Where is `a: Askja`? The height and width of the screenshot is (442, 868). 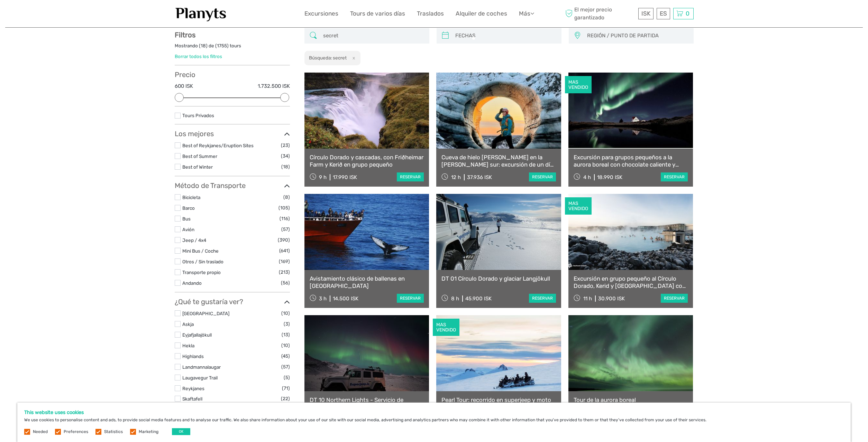 a: Askja is located at coordinates (188, 324).